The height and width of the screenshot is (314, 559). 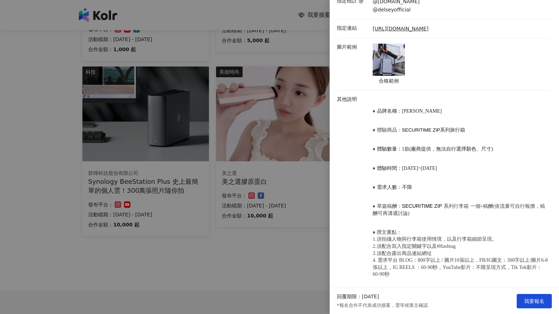 What do you see at coordinates (389, 206) in the screenshot?
I see `span: 單篇稿酬：` at bounding box center [389, 206].